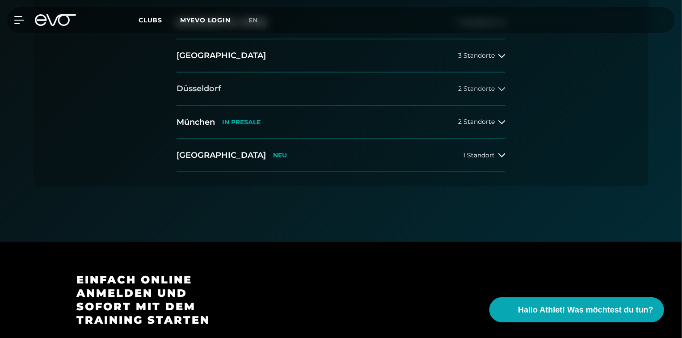 This screenshot has height=338, width=682. Describe the element at coordinates (205, 20) in the screenshot. I see `a: MYEVO LOGIN` at that location.